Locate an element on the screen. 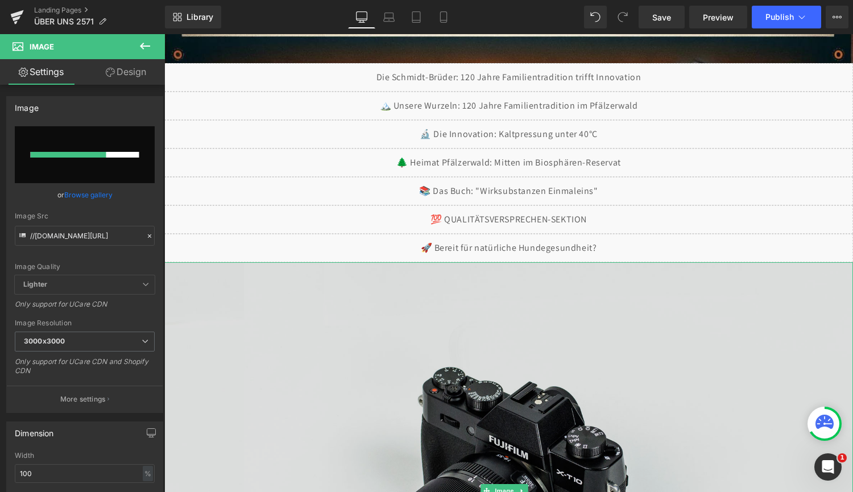 The width and height of the screenshot is (853, 492). div: Width is located at coordinates (85, 455).